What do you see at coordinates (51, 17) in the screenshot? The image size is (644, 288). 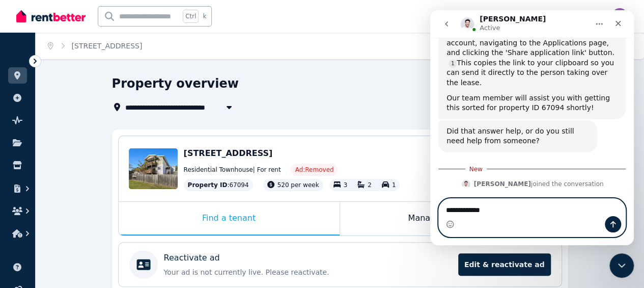 I see `img: RentBetter` at bounding box center [51, 17].